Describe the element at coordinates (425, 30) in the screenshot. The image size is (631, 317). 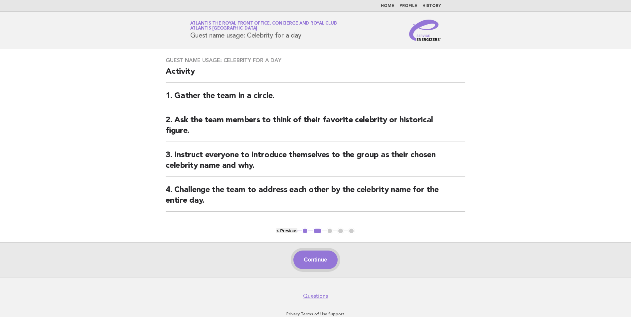
I see `img: Service Energizers` at that location.